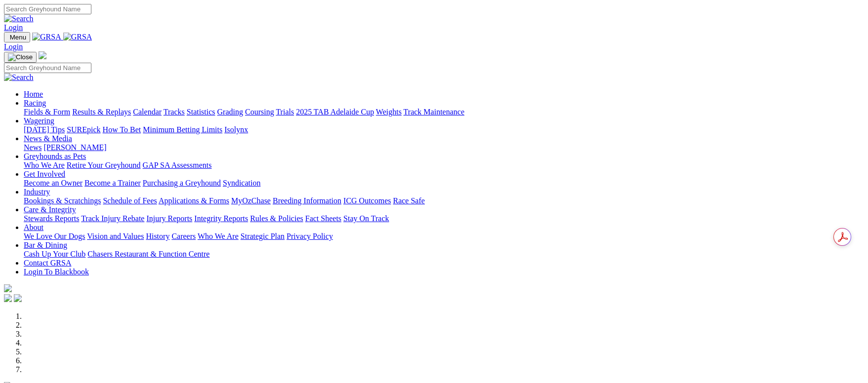 The height and width of the screenshot is (383, 868). What do you see at coordinates (444, 148) in the screenshot?
I see `div: News & Media` at bounding box center [444, 148].